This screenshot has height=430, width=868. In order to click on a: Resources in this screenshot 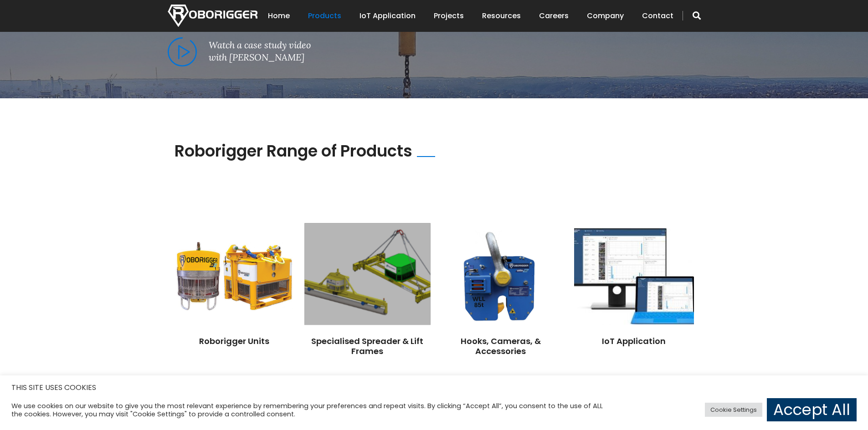, I will do `click(501, 16)`.